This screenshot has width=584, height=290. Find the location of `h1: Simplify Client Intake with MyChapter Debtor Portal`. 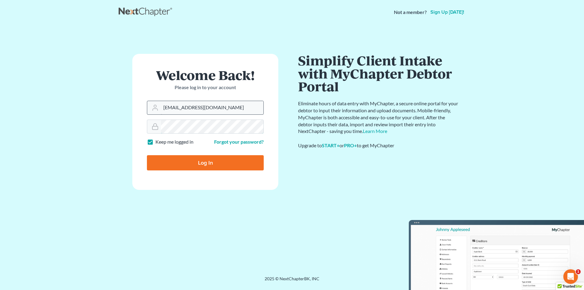

h1: Simplify Client Intake with MyChapter Debtor Portal is located at coordinates (379, 73).